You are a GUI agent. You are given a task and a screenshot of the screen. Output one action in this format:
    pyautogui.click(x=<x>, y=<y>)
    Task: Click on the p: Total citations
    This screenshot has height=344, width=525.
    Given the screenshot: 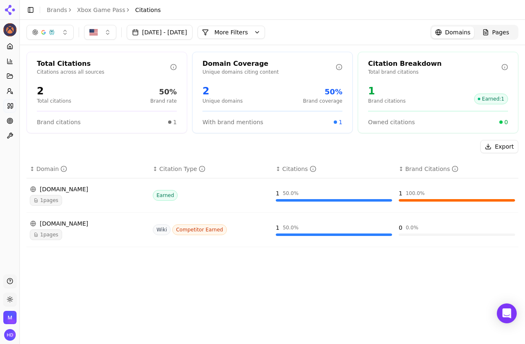 What is the action you would take?
    pyautogui.click(x=54, y=101)
    